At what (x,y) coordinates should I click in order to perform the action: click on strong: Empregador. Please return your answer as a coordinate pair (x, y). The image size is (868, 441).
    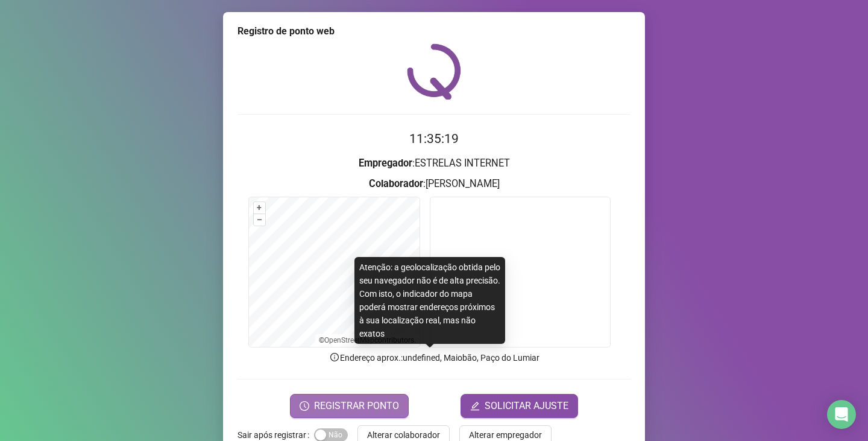
    Looking at the image, I should click on (385, 163).